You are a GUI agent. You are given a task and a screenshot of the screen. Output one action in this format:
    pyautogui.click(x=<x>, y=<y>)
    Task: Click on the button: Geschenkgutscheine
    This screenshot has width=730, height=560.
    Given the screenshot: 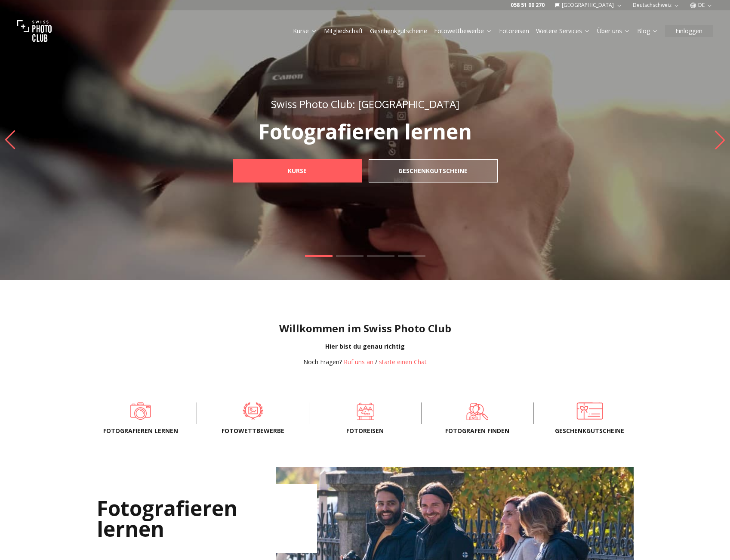 What is the action you would take?
    pyautogui.click(x=398, y=31)
    